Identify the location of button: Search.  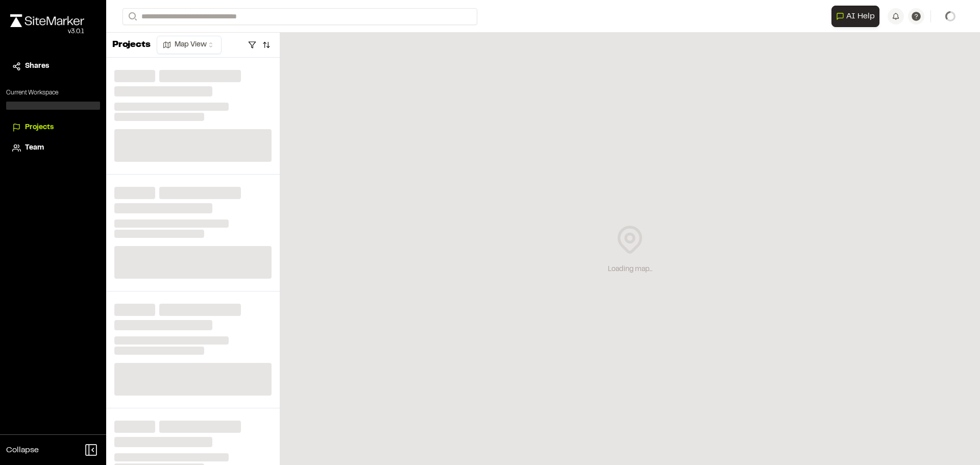
(131, 16).